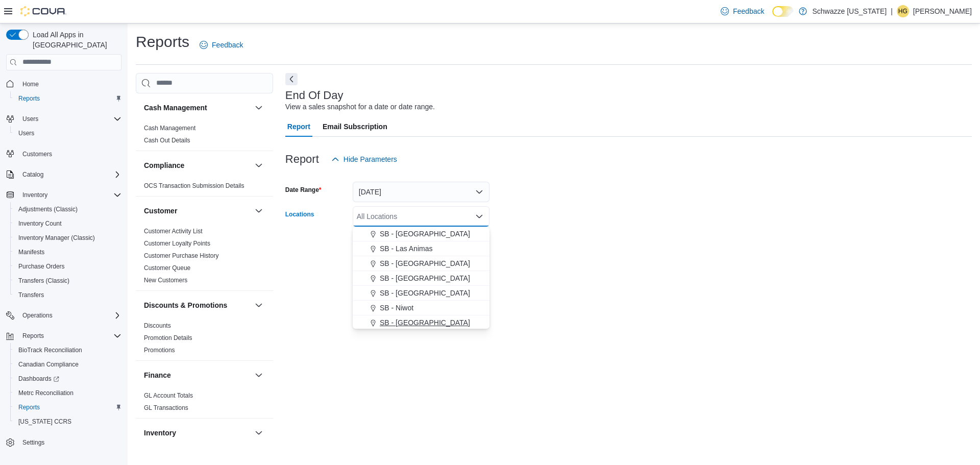 This screenshot has width=980, height=465. I want to click on input: Dark Mode, so click(783, 11).